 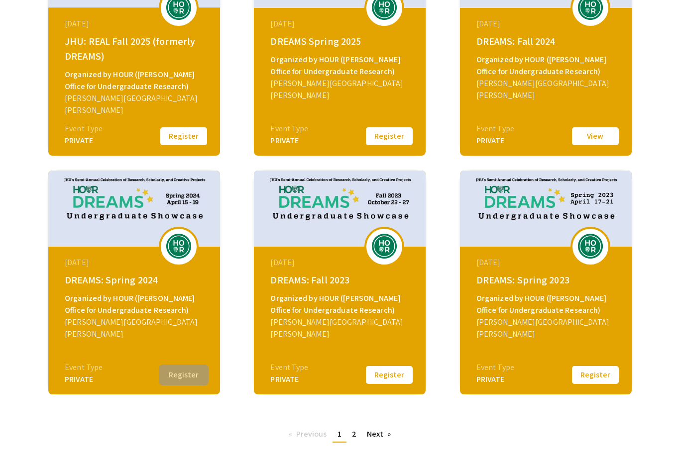 I want to click on img: dreams-fall-2023_eventLogo_4fff3a_.png, so click(x=384, y=246).